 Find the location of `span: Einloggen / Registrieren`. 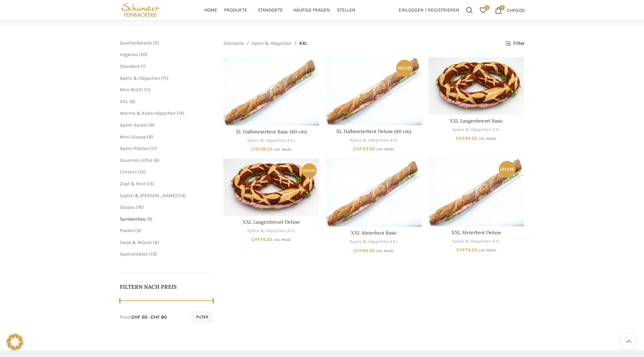

span: Einloggen / Registrieren is located at coordinates (429, 10).